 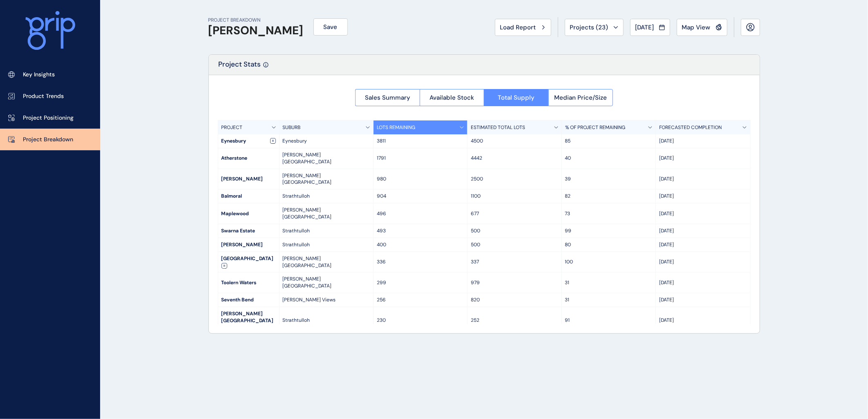 What do you see at coordinates (608, 231) in the screenshot?
I see `p: 99` at bounding box center [608, 231].